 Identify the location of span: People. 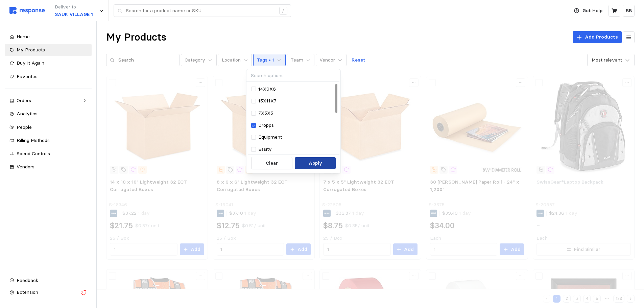
(24, 127).